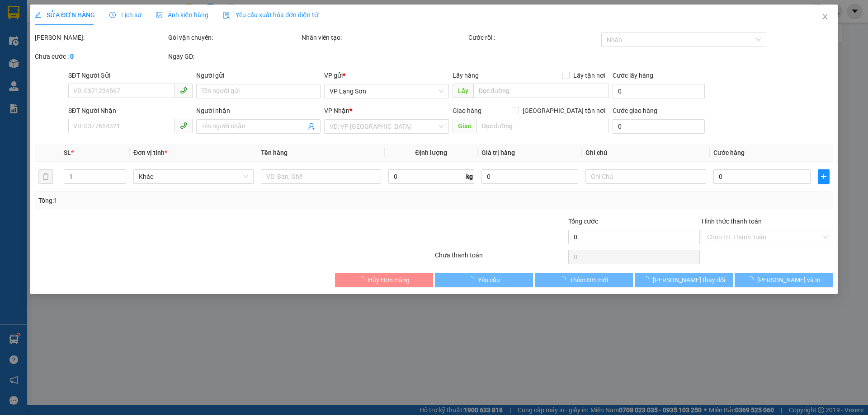  Describe the element at coordinates (498, 153) in the screenshot. I see `span: Giá trị hàng` at that location.